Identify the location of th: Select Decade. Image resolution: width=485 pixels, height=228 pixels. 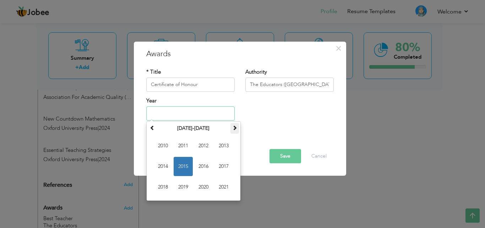
(193, 128).